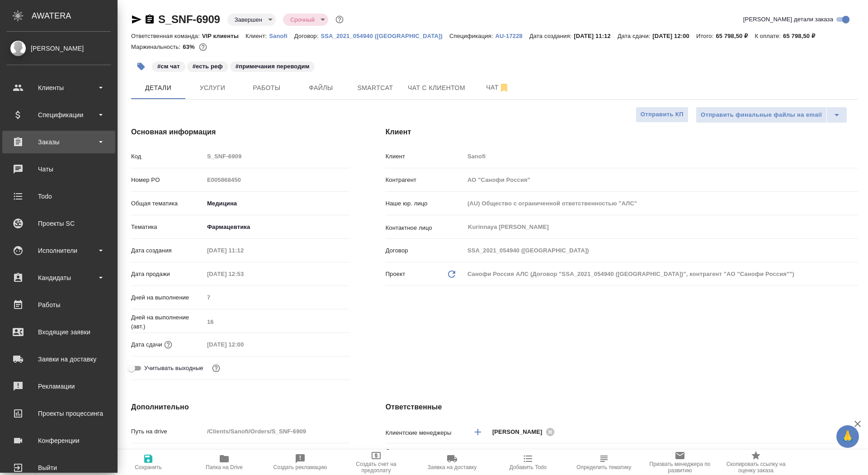 The width and height of the screenshot is (868, 475). I want to click on div: split button, so click(772, 115).